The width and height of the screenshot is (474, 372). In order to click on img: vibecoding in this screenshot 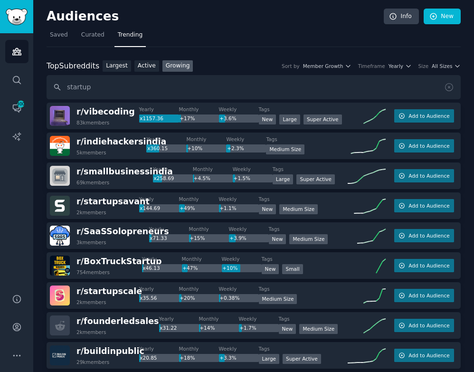, I will do `click(60, 116)`.